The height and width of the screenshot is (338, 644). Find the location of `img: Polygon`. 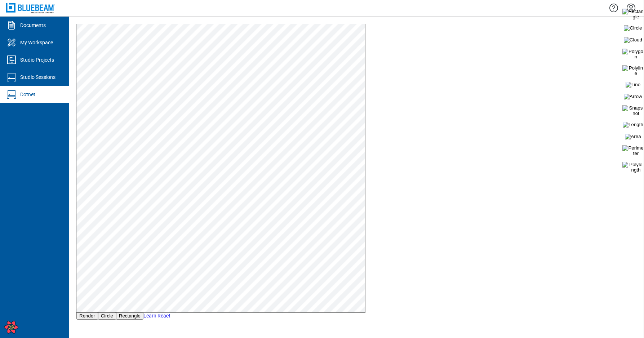

img: Polygon is located at coordinates (633, 54).